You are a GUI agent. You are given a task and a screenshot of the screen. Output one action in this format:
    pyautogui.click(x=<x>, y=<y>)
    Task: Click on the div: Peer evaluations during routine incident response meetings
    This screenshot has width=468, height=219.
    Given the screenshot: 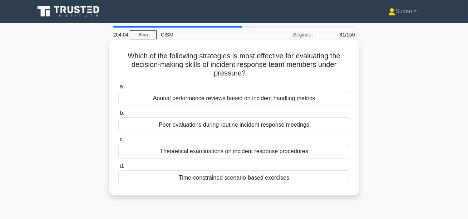 What is the action you would take?
    pyautogui.click(x=234, y=125)
    